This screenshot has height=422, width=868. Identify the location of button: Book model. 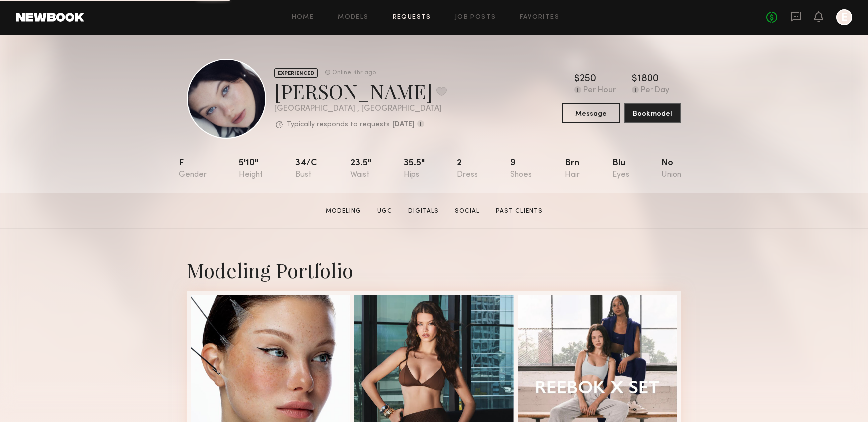
(653, 113).